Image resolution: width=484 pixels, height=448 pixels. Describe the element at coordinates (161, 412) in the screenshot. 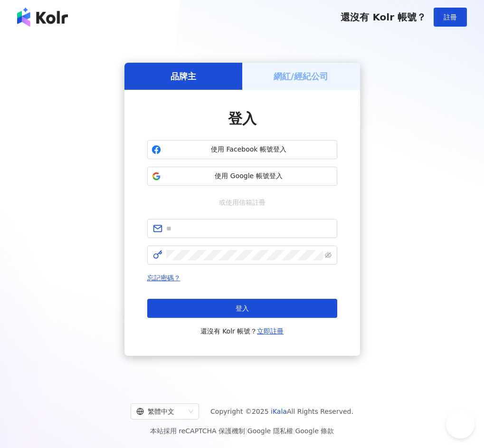

I see `div: 繁體中文` at that location.